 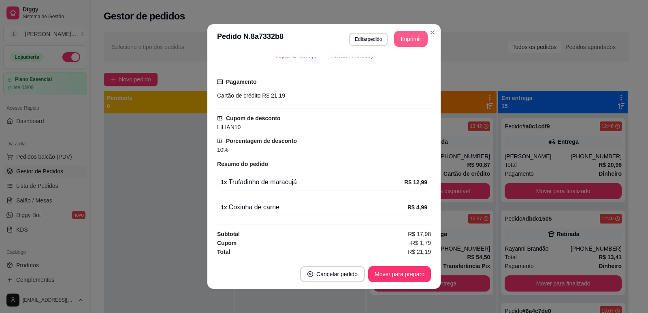 What do you see at coordinates (220, 82) in the screenshot?
I see `span: credit-card` at bounding box center [220, 82].